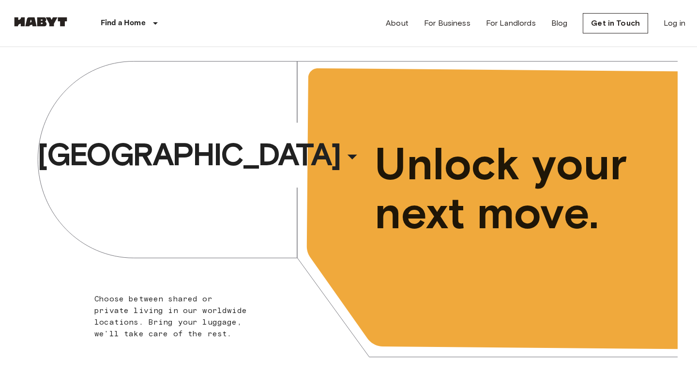  Describe the element at coordinates (41, 22) in the screenshot. I see `img: Habyt` at that location.